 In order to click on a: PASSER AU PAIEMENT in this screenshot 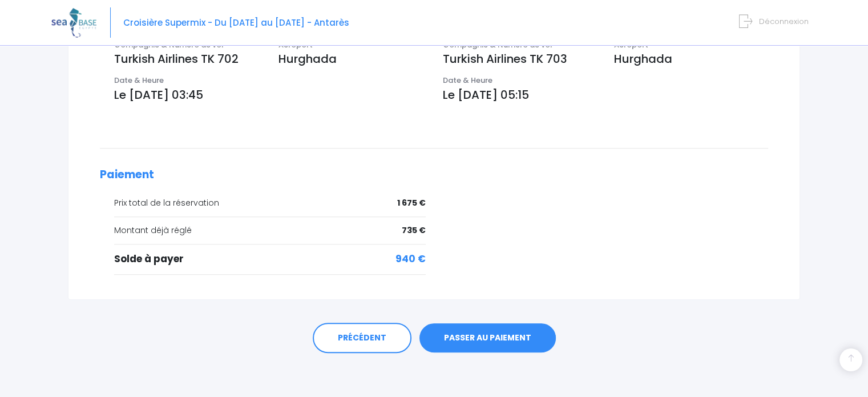, I will do `click(487, 338)`.